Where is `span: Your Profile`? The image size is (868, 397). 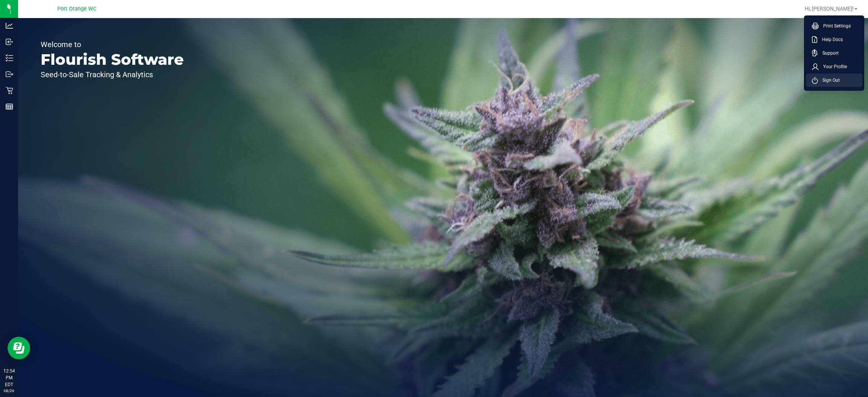
span: Your Profile is located at coordinates (833, 67).